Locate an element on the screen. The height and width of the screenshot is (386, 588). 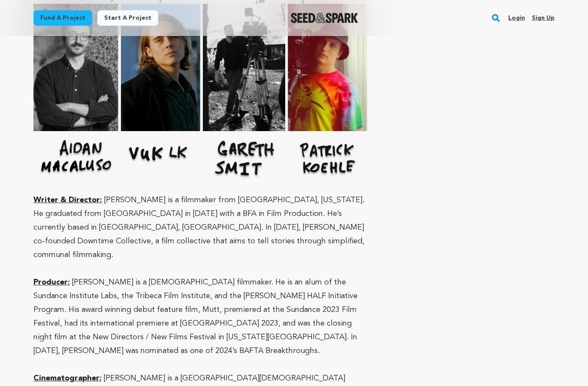
a: Login is located at coordinates (516, 18).